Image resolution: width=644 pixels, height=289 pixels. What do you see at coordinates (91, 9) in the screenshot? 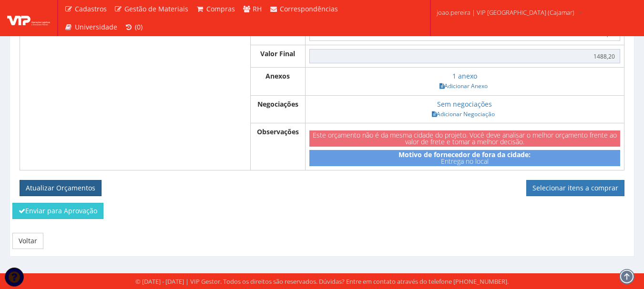
I see `span: Cadastros` at bounding box center [91, 9].